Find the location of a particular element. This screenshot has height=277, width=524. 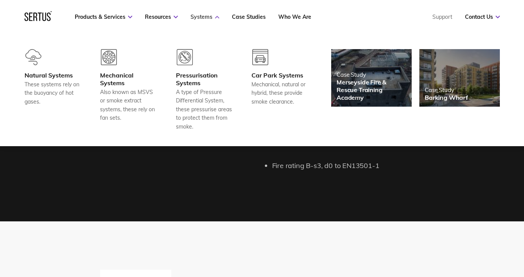

a: Case StudyBarking Wharf is located at coordinates (460, 78).